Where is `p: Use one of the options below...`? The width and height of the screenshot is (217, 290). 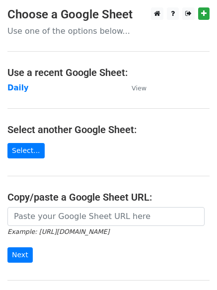
p: Use one of the options below... is located at coordinates (108, 31).